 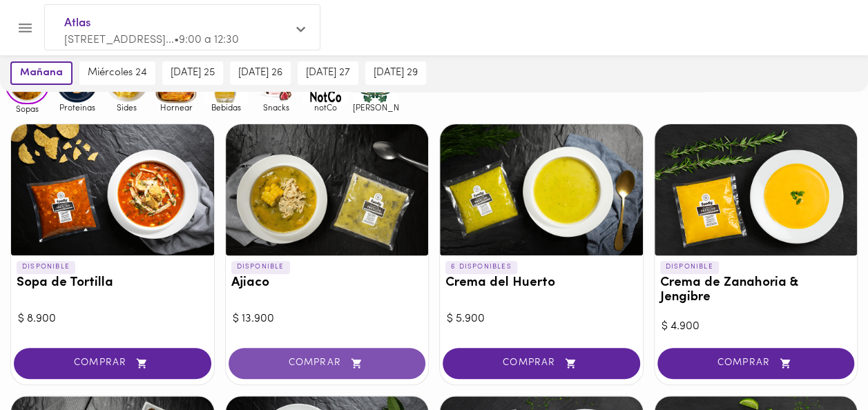 What do you see at coordinates (27, 109) in the screenshot?
I see `span: Sopas` at bounding box center [27, 109].